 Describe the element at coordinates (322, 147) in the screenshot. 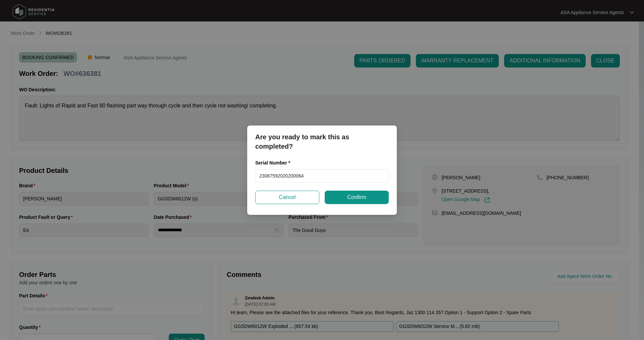

I see `p: completed?` at that location.